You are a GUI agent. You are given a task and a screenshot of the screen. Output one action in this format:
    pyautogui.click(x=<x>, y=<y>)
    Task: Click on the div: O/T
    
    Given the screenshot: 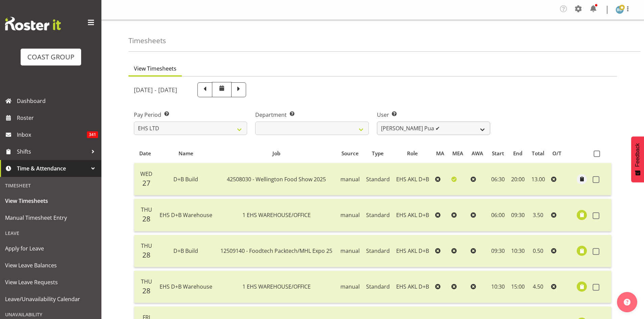 What is the action you would take?
    pyautogui.click(x=557, y=153)
    